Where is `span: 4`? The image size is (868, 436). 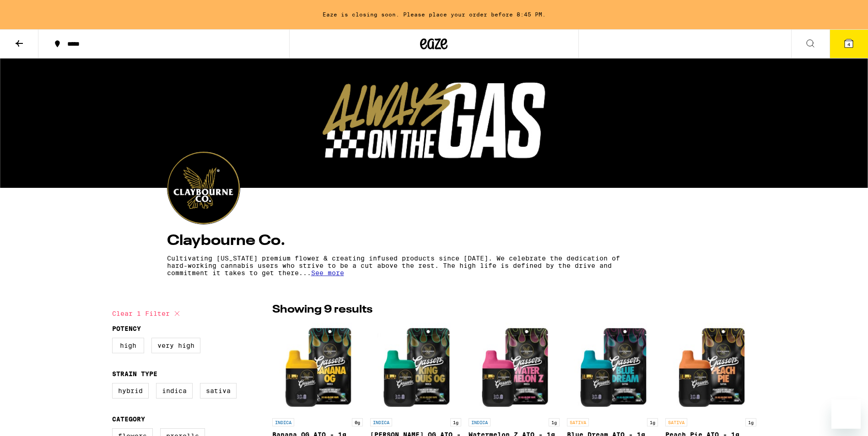 span: 4 is located at coordinates (849, 44).